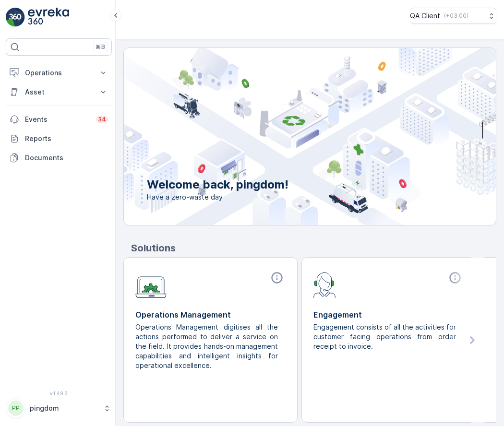 This screenshot has height=426, width=504. Describe the element at coordinates (58, 119) in the screenshot. I see `p: Events` at that location.